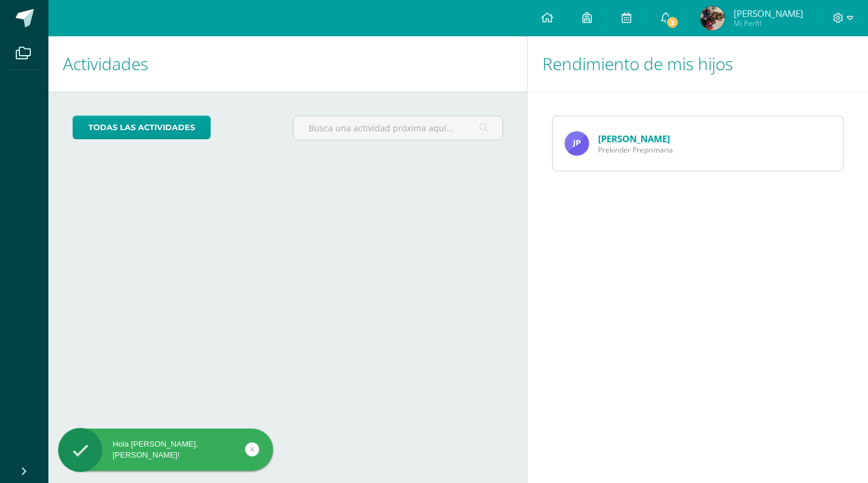 Image resolution: width=868 pixels, height=483 pixels. I want to click on h1: Actividades, so click(288, 64).